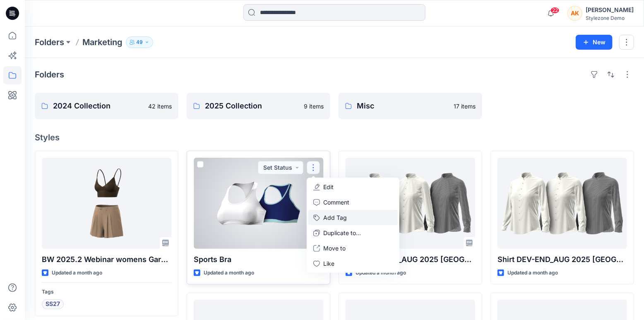 This screenshot has height=320, width=644. What do you see at coordinates (335, 248) in the screenshot?
I see `p: Move to` at bounding box center [335, 248].